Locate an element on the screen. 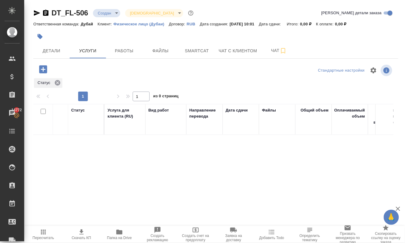  span: Создать счет на предоплату is located at coordinates (196, 238).